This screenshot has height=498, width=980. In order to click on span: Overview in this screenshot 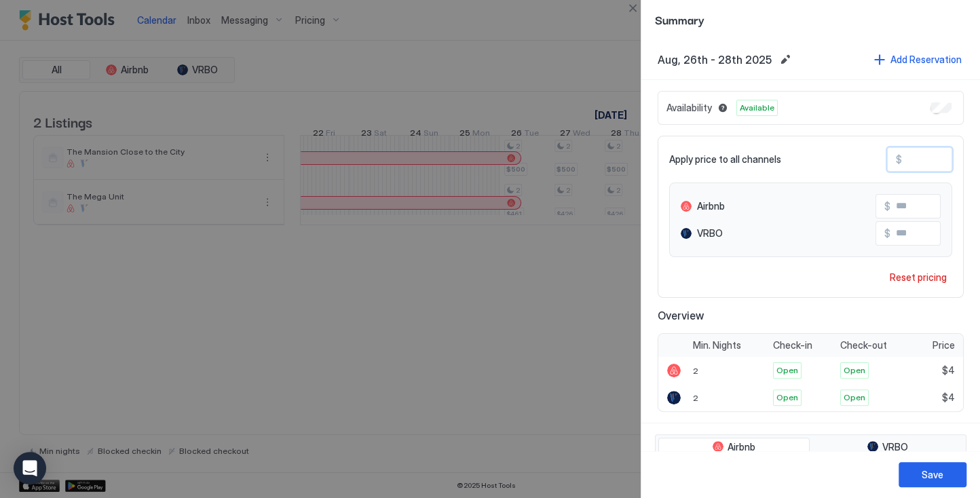, I will do `click(811, 315)`.